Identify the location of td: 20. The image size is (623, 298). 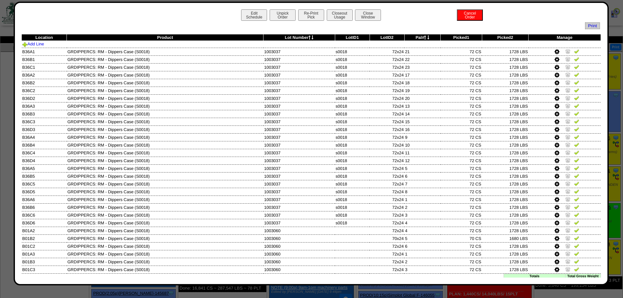
(422, 98).